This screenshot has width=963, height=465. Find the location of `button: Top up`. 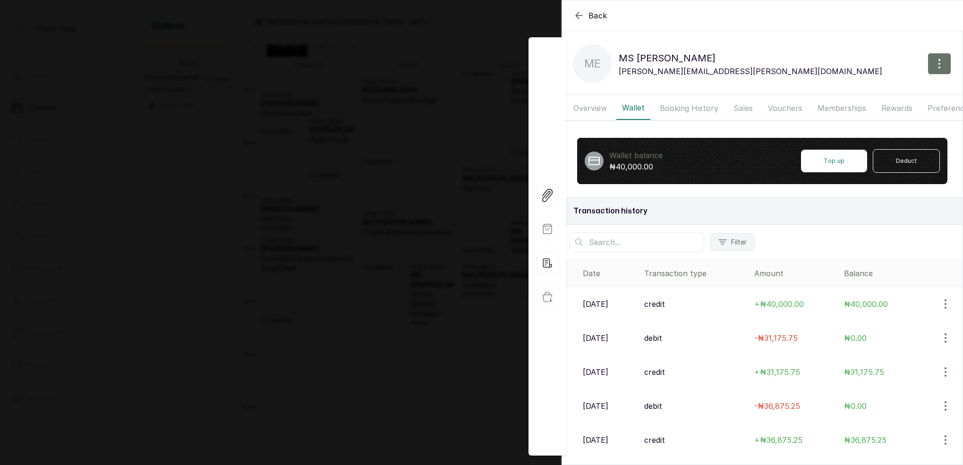

button: Top up is located at coordinates (834, 161).